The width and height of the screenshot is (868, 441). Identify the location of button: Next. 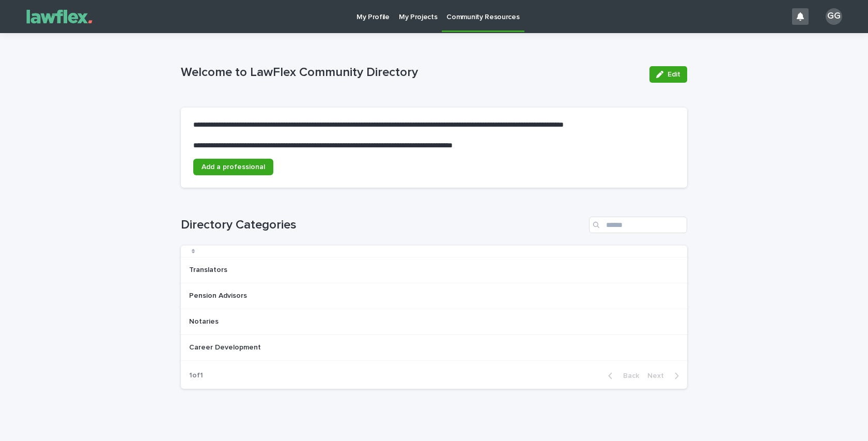
(665, 376).